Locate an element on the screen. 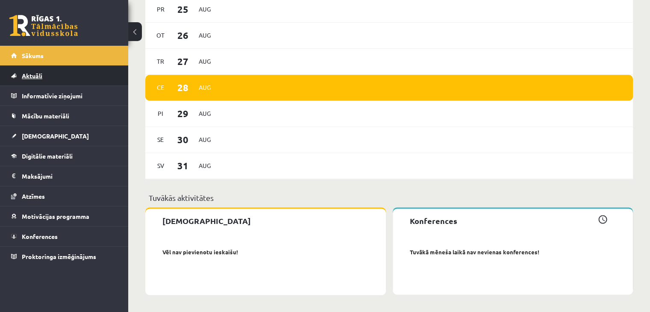 This screenshot has height=312, width=650. a: Rīgas 1. Tālmācības vidusskola is located at coordinates (44, 26).